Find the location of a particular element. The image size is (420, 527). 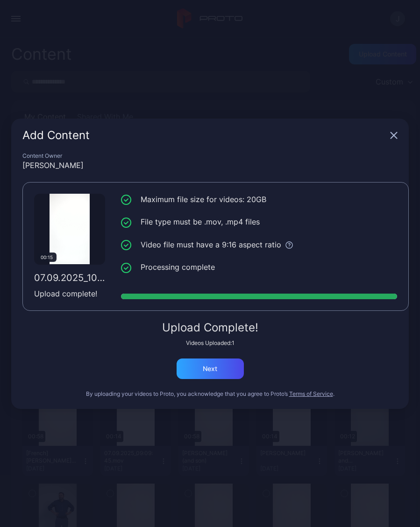

li: Video file must have a 9:16 aspect ratio is located at coordinates (259, 245).